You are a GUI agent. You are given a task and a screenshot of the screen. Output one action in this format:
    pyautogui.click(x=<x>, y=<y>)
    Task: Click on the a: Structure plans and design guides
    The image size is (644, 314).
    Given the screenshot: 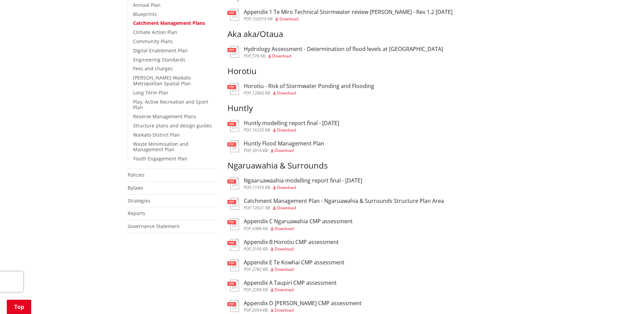 What is the action you would take?
    pyautogui.click(x=172, y=125)
    